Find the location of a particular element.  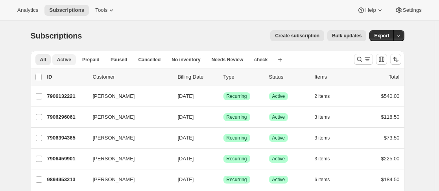

button: Customize table column order and visibility is located at coordinates (382, 59).